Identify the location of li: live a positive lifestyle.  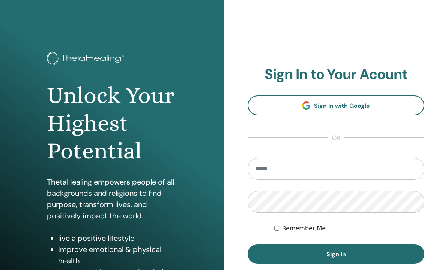
(118, 238).